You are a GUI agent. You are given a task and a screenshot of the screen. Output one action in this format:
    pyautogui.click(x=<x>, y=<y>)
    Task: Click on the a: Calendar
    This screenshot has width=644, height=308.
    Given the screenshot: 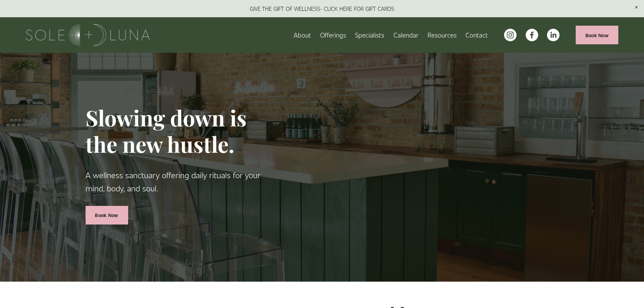 What is the action you would take?
    pyautogui.click(x=406, y=35)
    